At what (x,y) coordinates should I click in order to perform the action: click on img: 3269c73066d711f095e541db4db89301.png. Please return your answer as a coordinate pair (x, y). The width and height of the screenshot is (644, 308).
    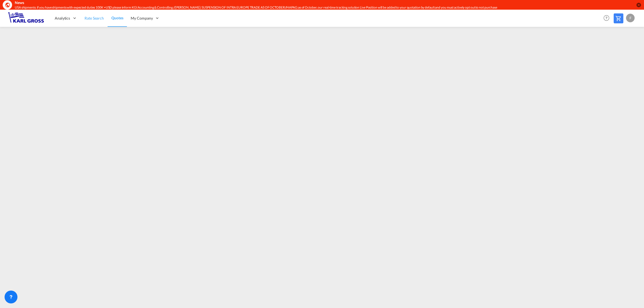
    Looking at the image, I should click on (26, 18).